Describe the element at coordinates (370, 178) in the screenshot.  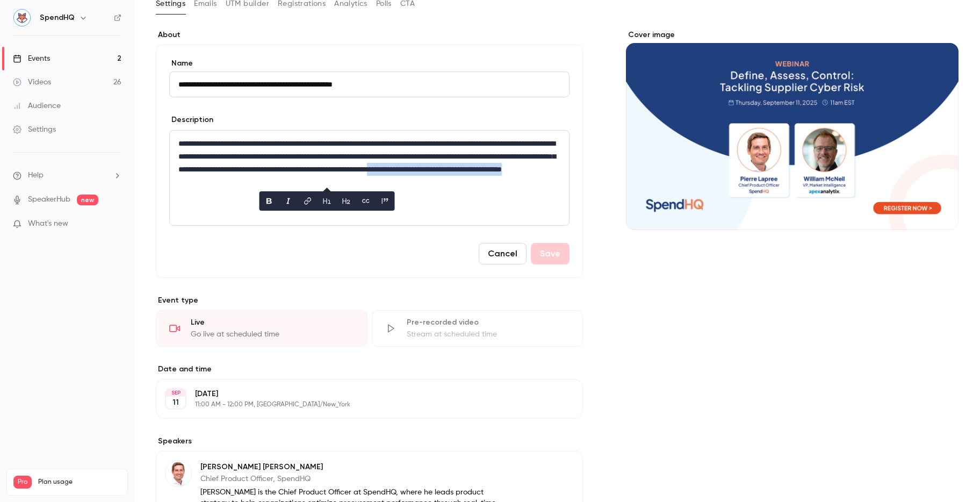
I see `div: editor` at that location.